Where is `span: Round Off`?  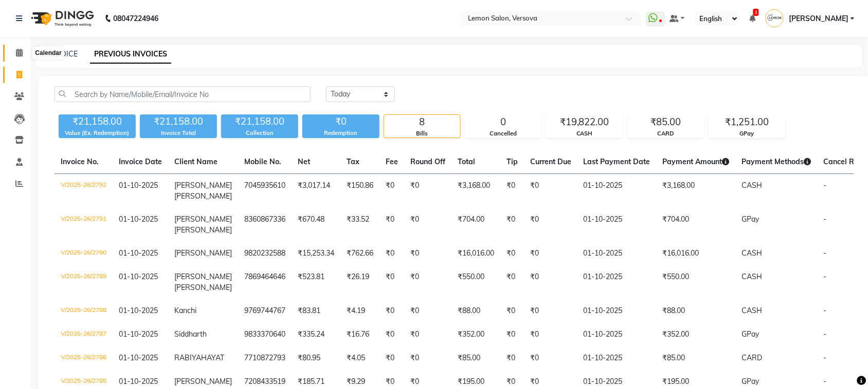 span: Round Off is located at coordinates (428, 162).